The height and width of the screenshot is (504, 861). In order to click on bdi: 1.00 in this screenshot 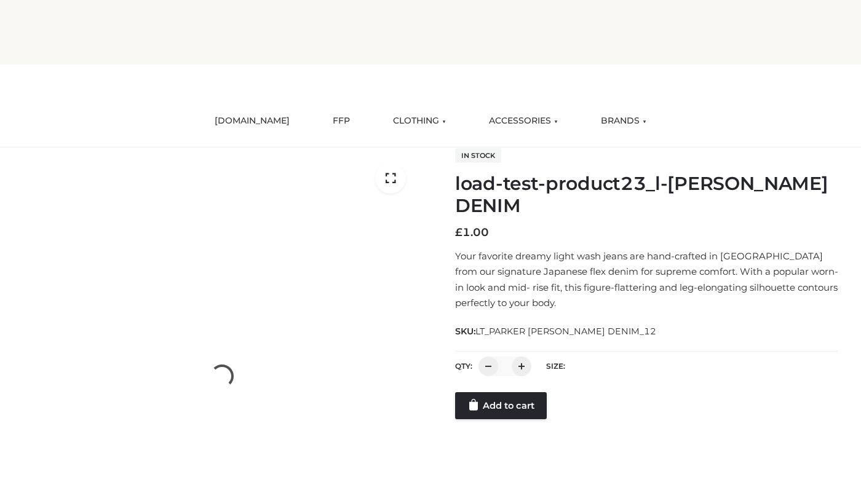, I will do `click(471, 232)`.